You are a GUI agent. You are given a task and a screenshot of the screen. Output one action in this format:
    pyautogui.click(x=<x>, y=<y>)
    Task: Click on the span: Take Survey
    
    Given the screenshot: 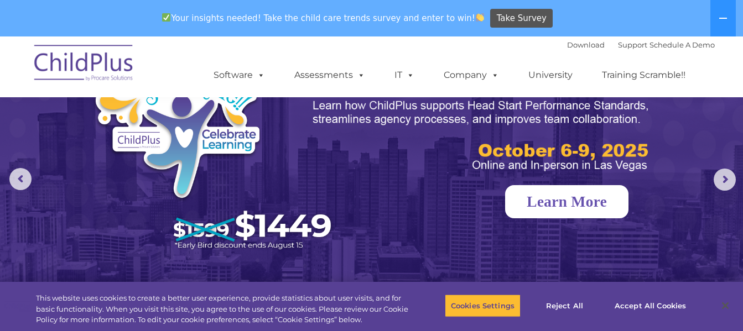 What is the action you would take?
    pyautogui.click(x=521, y=18)
    